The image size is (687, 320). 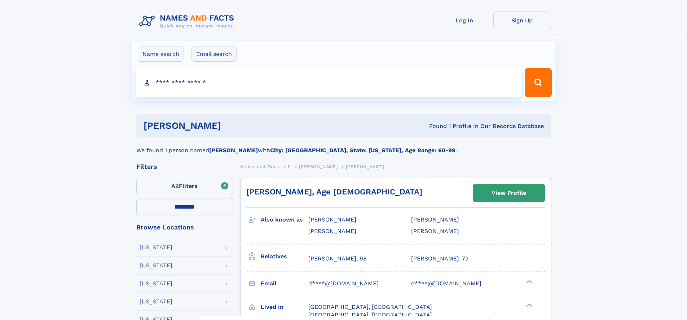 What do you see at coordinates (185, 227) in the screenshot?
I see `div: Browse Locations` at bounding box center [185, 227].